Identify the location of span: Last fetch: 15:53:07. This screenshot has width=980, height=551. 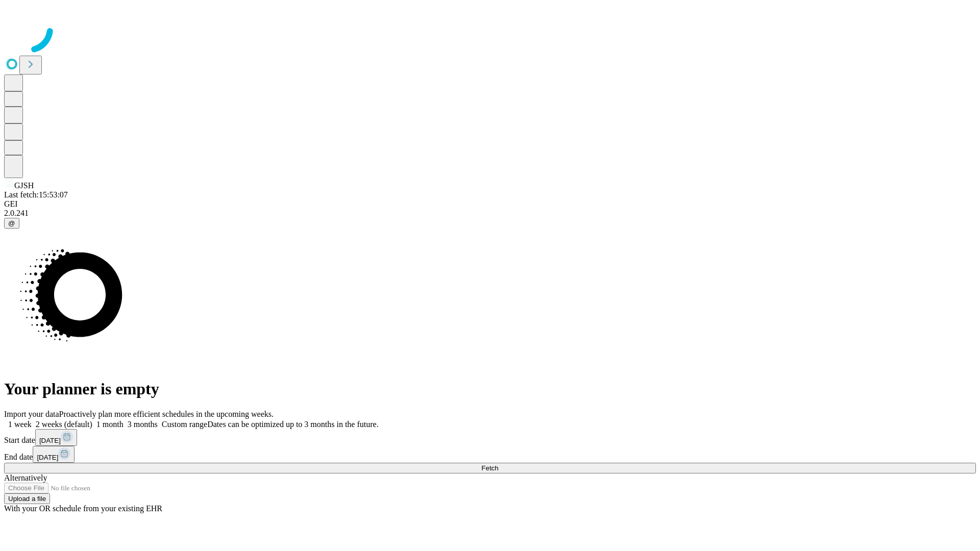
(36, 194).